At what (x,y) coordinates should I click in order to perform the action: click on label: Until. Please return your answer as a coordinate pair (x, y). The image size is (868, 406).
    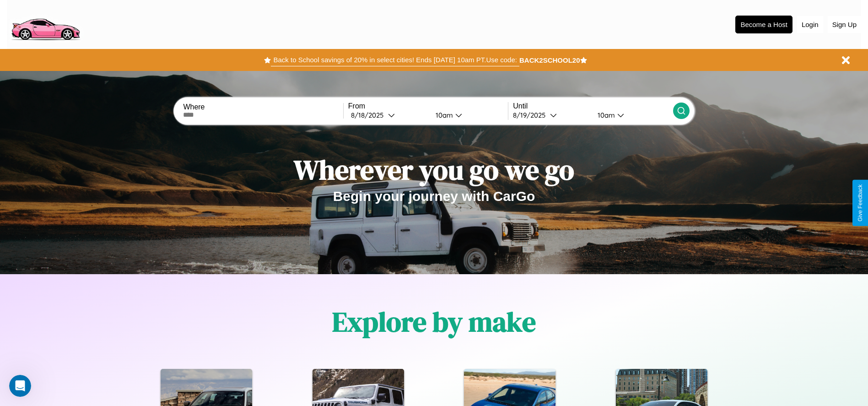
    Looking at the image, I should click on (593, 106).